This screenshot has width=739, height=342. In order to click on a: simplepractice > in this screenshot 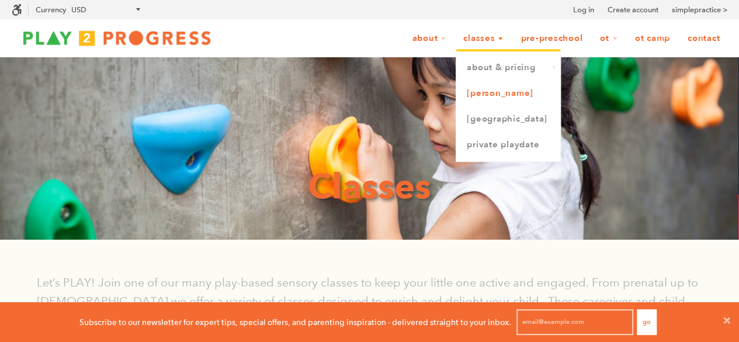, I will do `click(699, 10)`.